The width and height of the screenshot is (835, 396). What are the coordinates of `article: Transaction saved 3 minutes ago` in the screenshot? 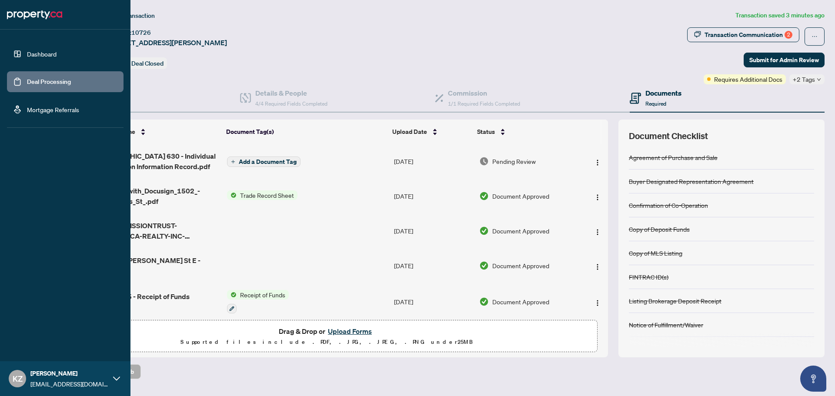 It's located at (780, 15).